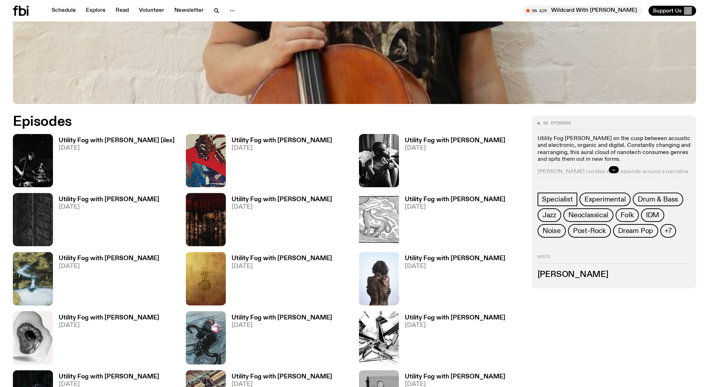 The image size is (709, 387). I want to click on span: Neoclassical, so click(588, 215).